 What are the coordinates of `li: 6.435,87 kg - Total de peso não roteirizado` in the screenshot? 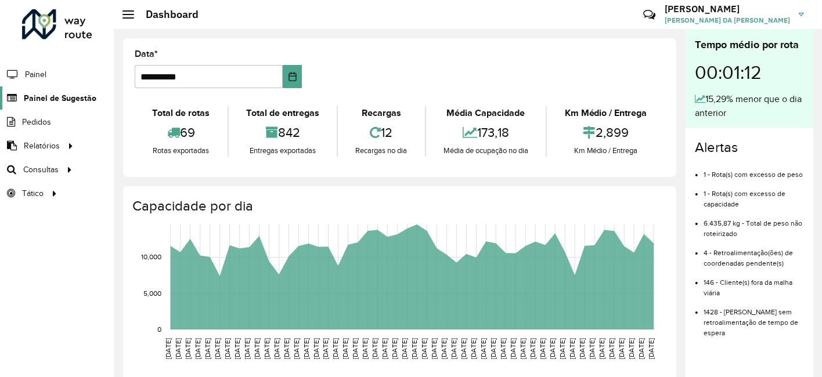 It's located at (753, 224).